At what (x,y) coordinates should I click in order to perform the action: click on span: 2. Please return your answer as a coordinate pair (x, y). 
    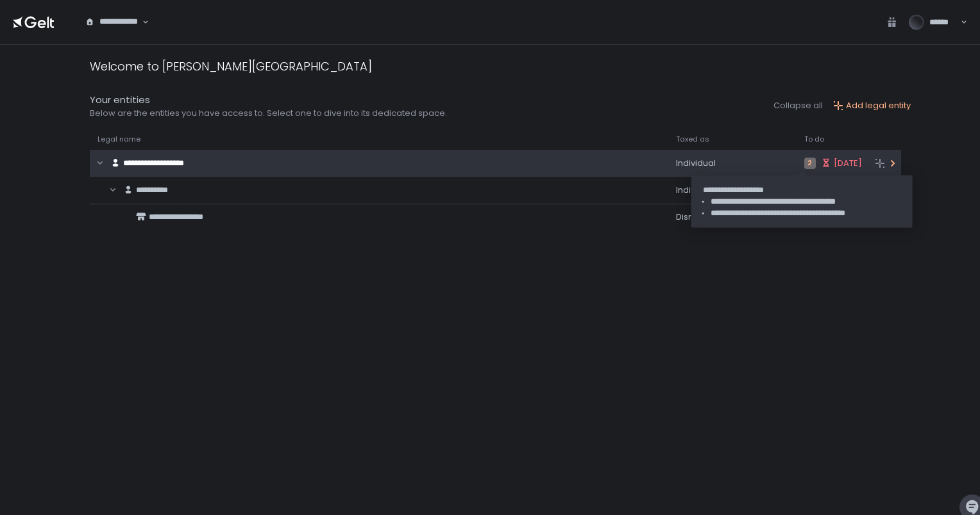
    Looking at the image, I should click on (810, 164).